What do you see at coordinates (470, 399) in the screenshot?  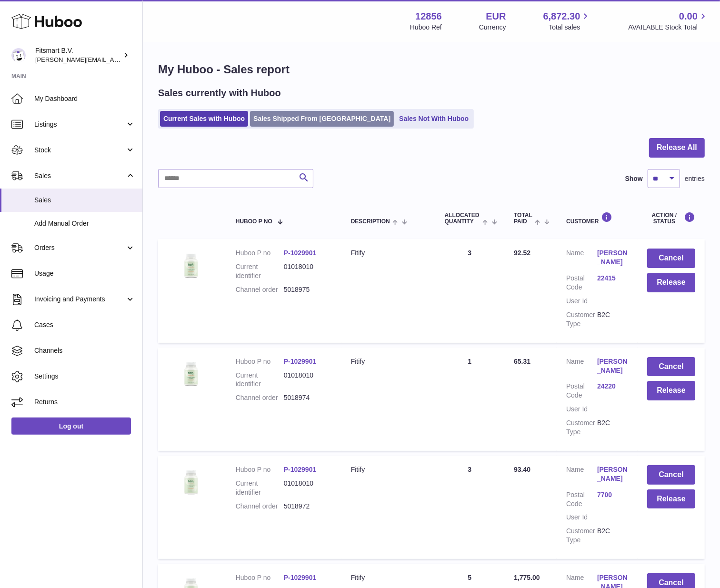 I see `td: 1` at bounding box center [470, 399].